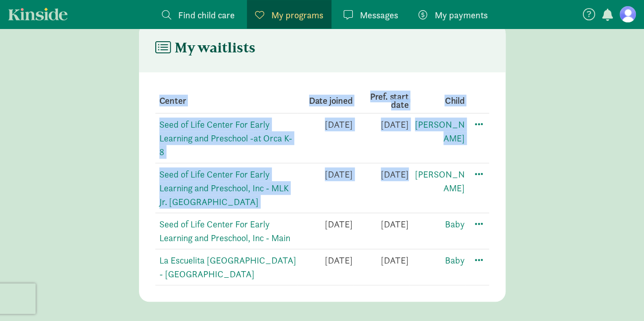 This screenshot has width=644, height=321. Describe the element at coordinates (436, 100) in the screenshot. I see `th: Child` at that location.